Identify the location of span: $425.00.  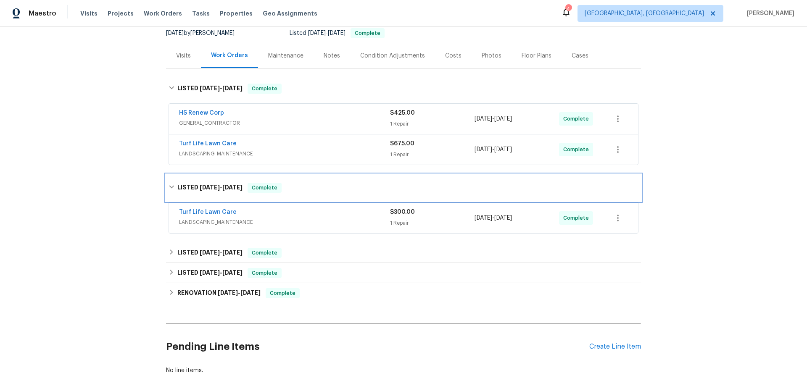
(402, 113).